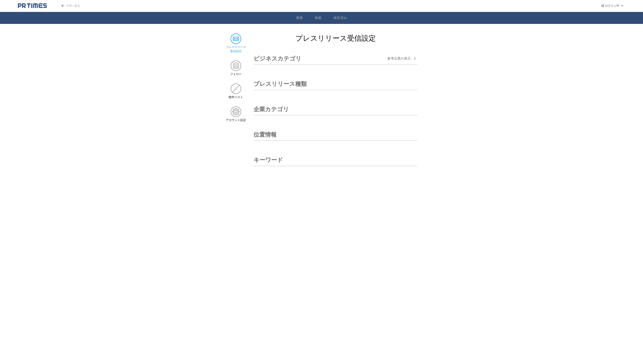 This screenshot has width=643, height=364. Describe the element at coordinates (402, 58) in the screenshot. I see `button: 参考企業の表示` at that location.